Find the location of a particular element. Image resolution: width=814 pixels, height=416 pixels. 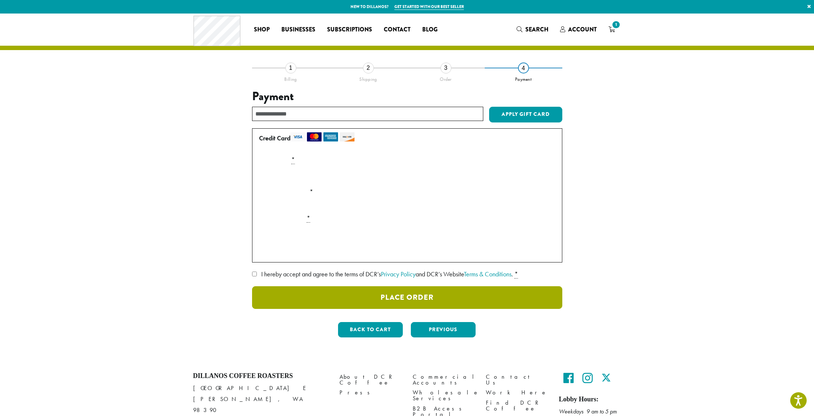

h3: Payment is located at coordinates (407, 97).